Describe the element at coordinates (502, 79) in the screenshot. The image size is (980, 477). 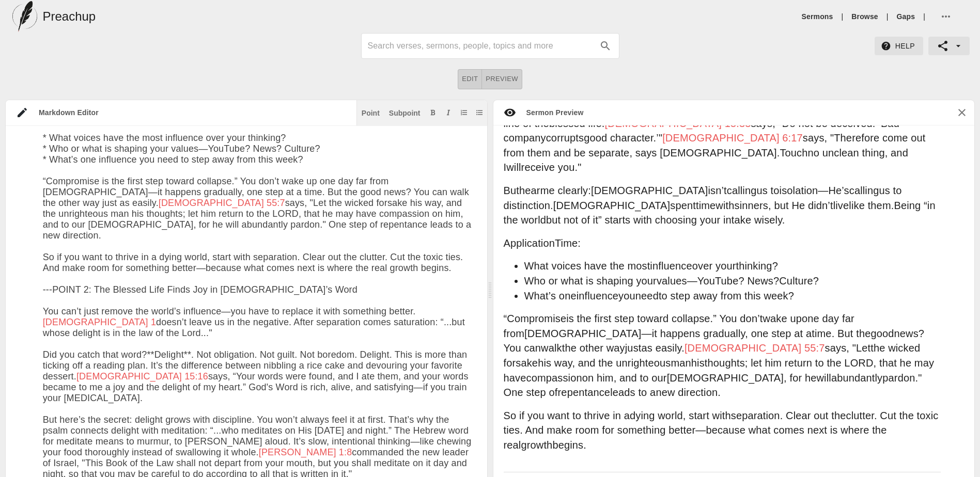
I see `button: Preview` at that location.